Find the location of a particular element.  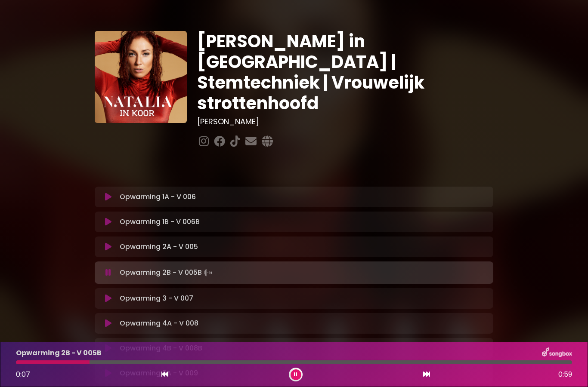

font: Opwarming 1B - V 006B is located at coordinates (160, 222).